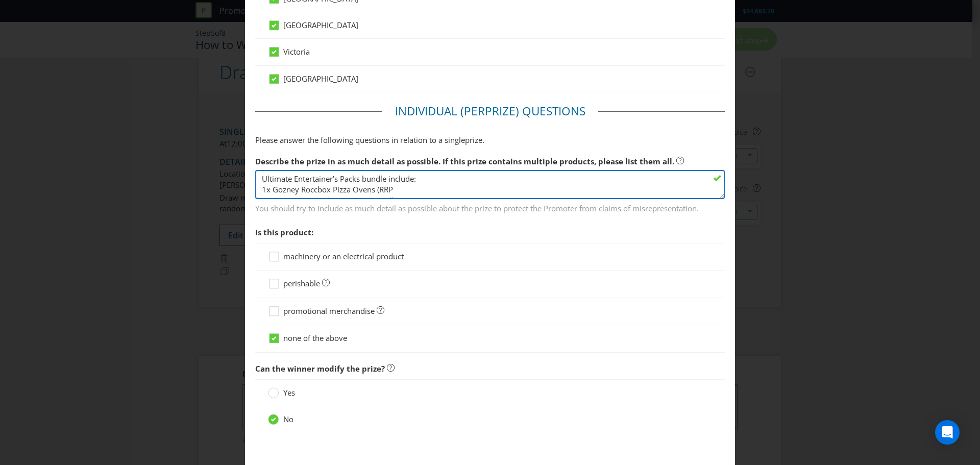  What do you see at coordinates (289, 392) in the screenshot?
I see `span: Yes` at bounding box center [289, 392].